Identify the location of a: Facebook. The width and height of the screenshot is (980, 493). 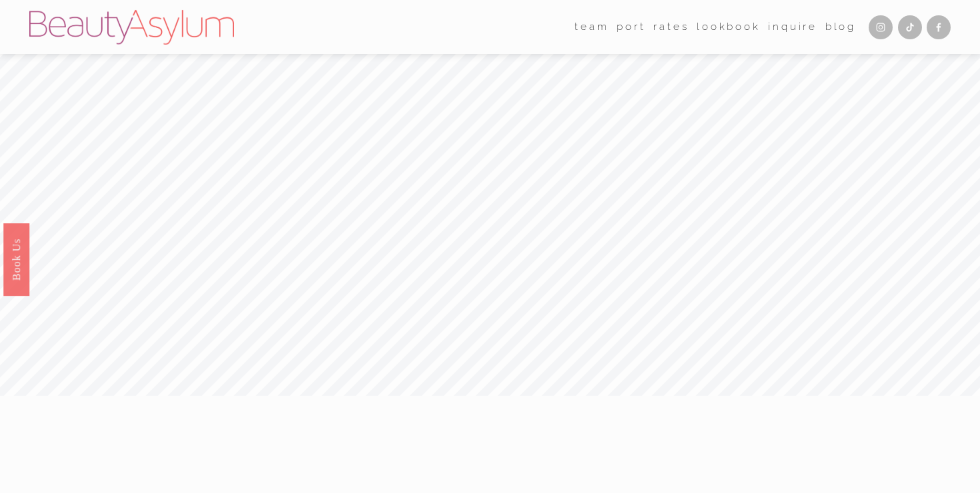
(939, 28).